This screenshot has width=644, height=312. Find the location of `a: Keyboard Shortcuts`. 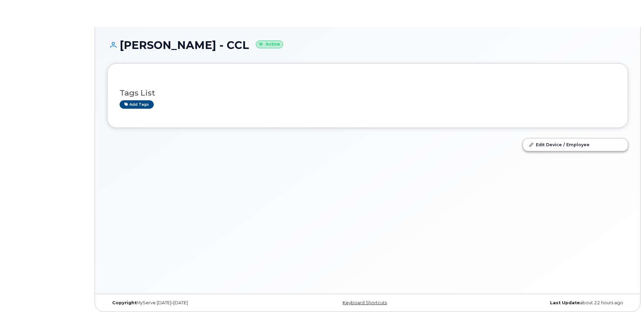

a: Keyboard Shortcuts is located at coordinates (364, 302).